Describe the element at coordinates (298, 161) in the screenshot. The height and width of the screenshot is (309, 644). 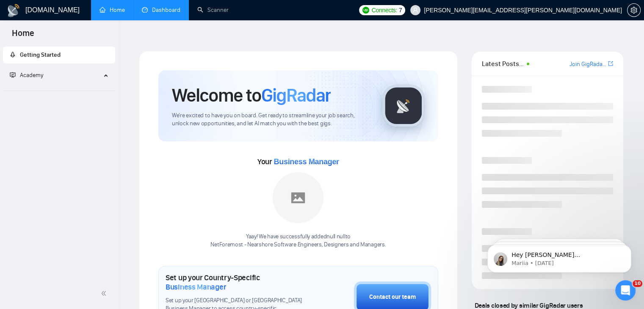
I see `span: Your` at that location.